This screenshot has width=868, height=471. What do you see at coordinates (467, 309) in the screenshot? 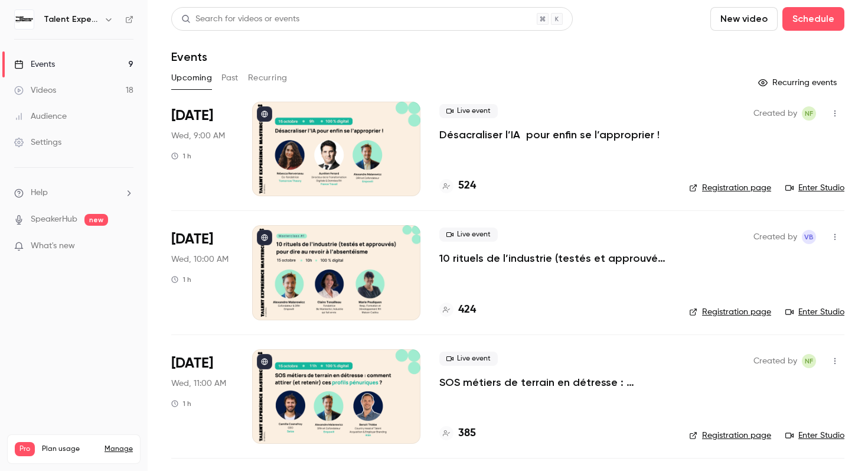
I see `h4: 424` at bounding box center [467, 309].